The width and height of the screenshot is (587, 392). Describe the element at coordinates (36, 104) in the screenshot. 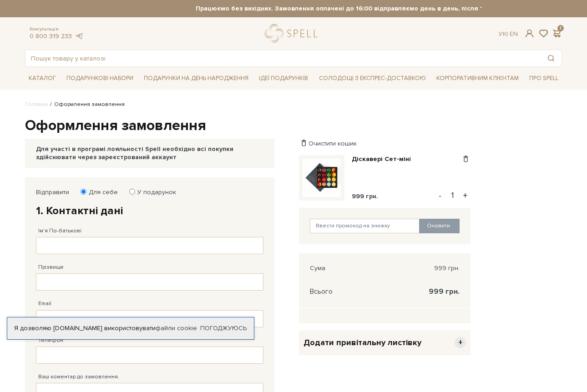

I see `a: Головна` at that location.